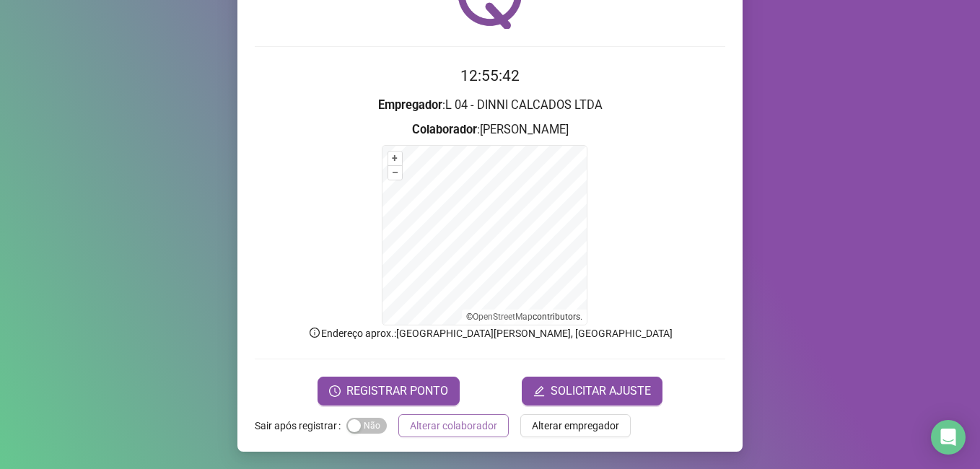 The width and height of the screenshot is (980, 469). What do you see at coordinates (453, 425) in the screenshot?
I see `span: Alterar colaborador` at bounding box center [453, 425].